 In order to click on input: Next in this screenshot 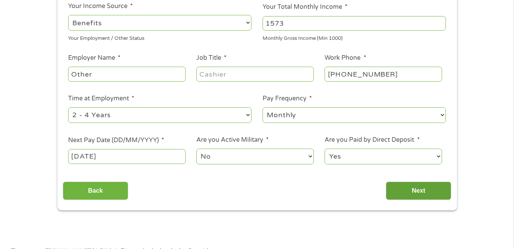, I will do `click(419, 191)`.